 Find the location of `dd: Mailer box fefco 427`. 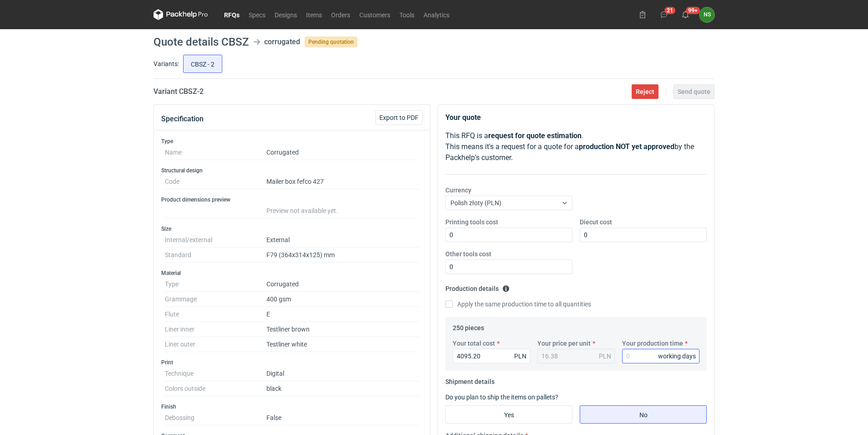

dd: Mailer box fefco 427 is located at coordinates (342, 181).